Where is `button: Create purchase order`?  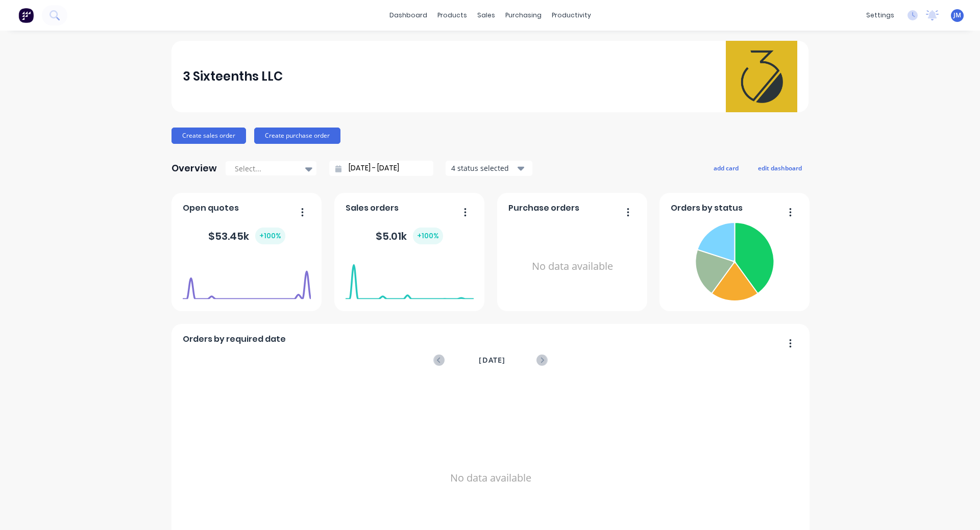
button: Create purchase order is located at coordinates (297, 136).